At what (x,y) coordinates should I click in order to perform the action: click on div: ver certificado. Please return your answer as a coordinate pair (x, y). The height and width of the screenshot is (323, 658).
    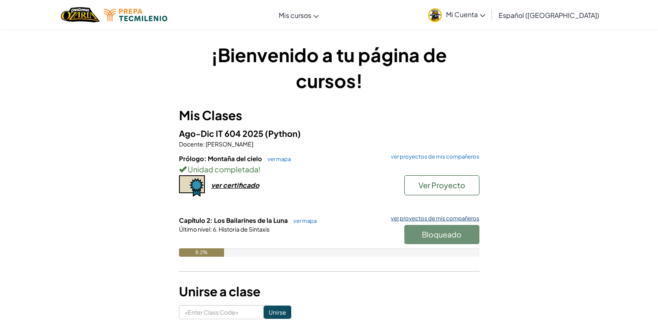
    Looking at the image, I should click on (235, 185).